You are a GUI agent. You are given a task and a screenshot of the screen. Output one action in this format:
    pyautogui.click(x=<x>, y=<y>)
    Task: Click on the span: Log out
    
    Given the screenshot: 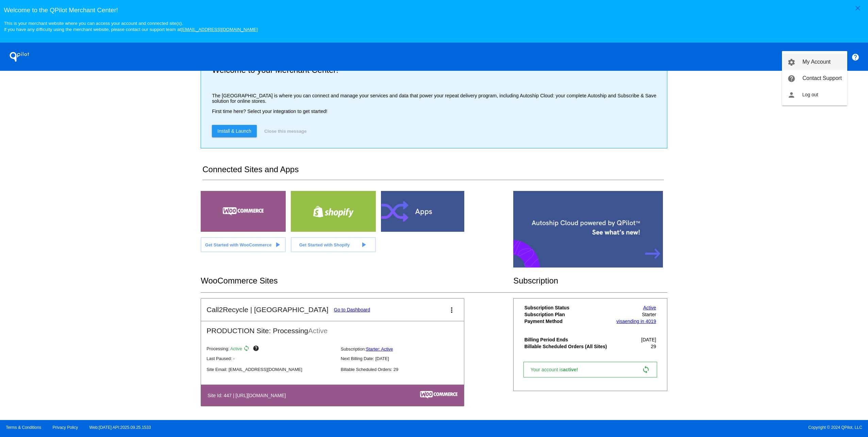 What is the action you would take?
    pyautogui.click(x=810, y=95)
    